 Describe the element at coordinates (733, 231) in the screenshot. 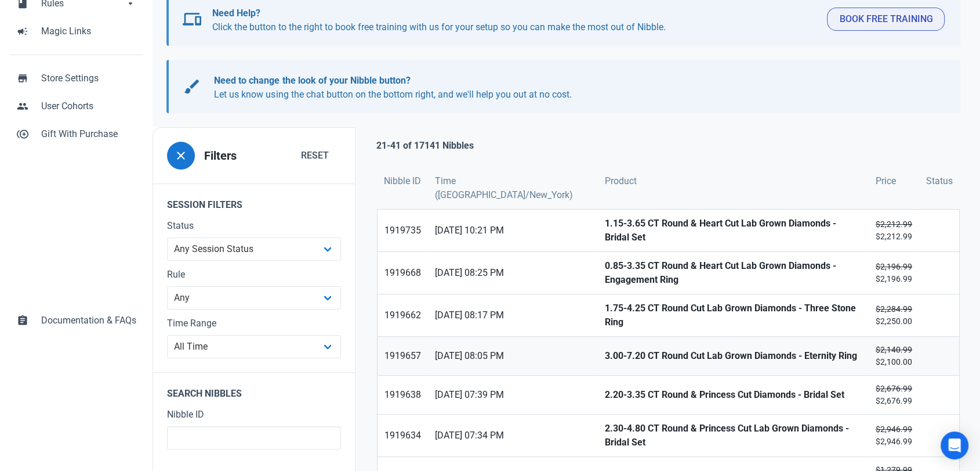

I see `strong: 1.15-3.65 CT Round & Heart Cut Lab Grown Diamonds - Bridal Set` at that location.